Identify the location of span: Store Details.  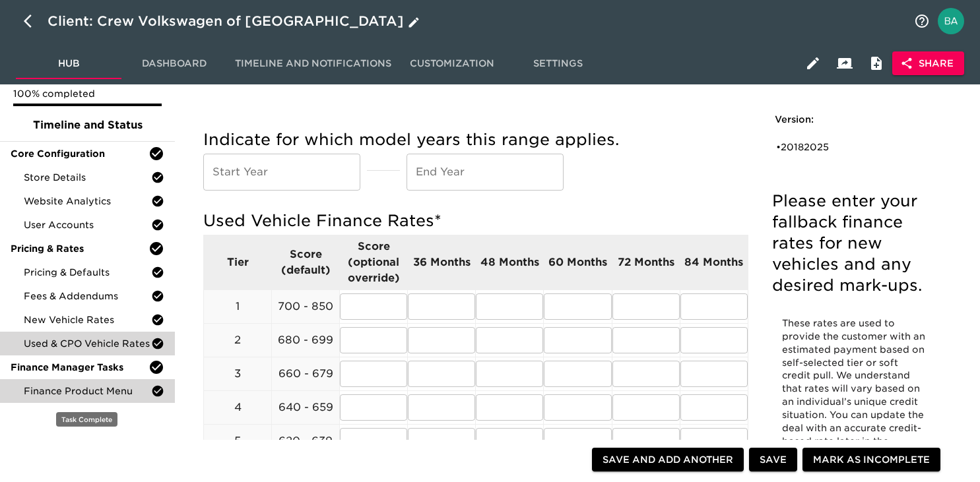
(87, 177).